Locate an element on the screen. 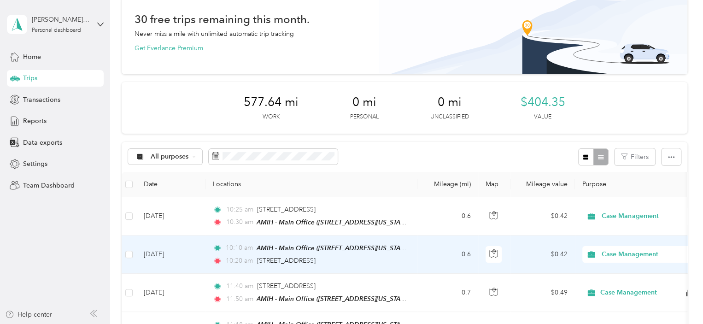 The image size is (703, 324). span: Team Dashboard is located at coordinates (49, 185).